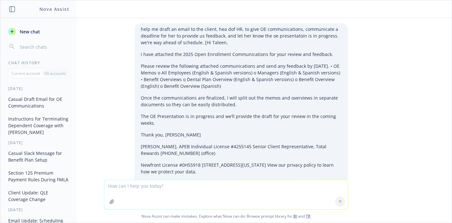  I want to click on p: help me draft an email to the client, hea dof HR, to give OE communications, communicate a deadli..., so click(241, 36).